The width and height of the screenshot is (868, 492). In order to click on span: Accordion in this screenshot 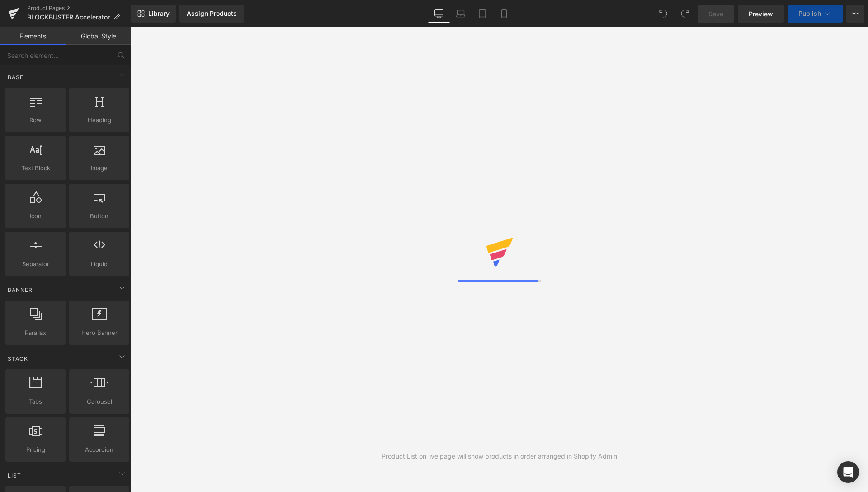, I will do `click(99, 449)`.